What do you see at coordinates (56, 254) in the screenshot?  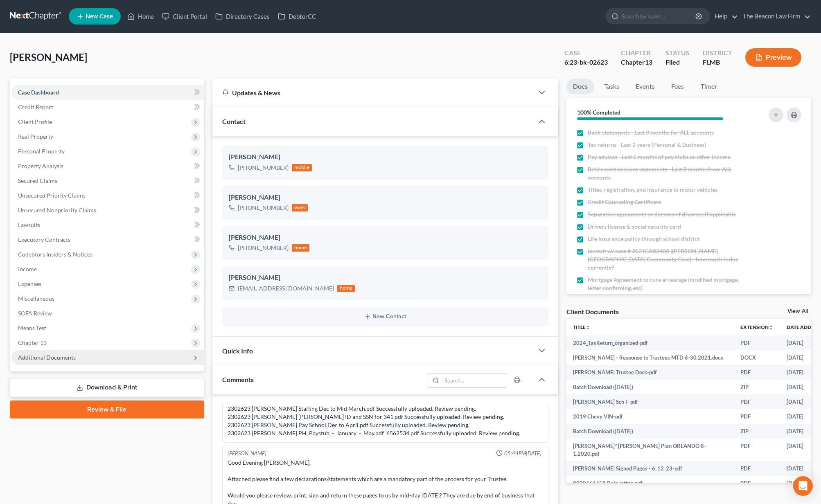 I see `span: Codebtors Insiders & Notices` at bounding box center [56, 254].